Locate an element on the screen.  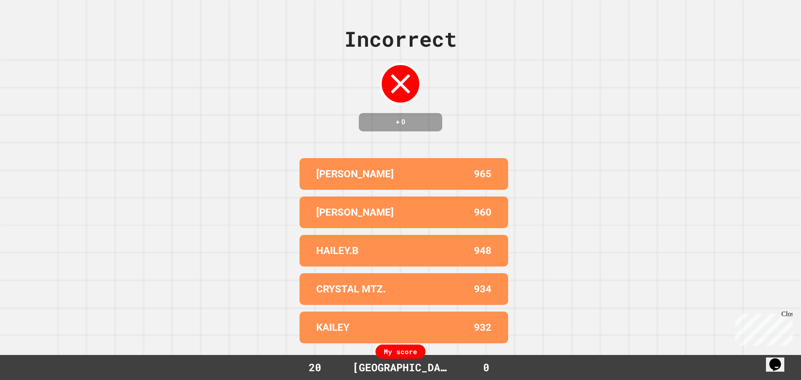
h4: + 0 is located at coordinates (400, 122).